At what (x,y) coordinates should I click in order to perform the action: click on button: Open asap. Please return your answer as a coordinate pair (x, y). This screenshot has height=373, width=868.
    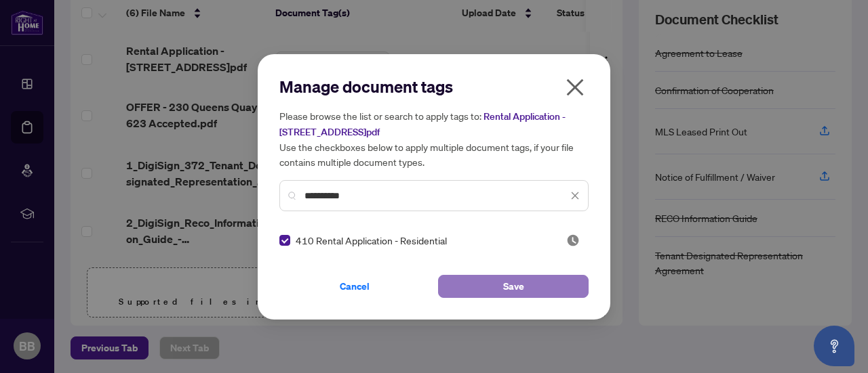
    Looking at the image, I should click on (835, 347).